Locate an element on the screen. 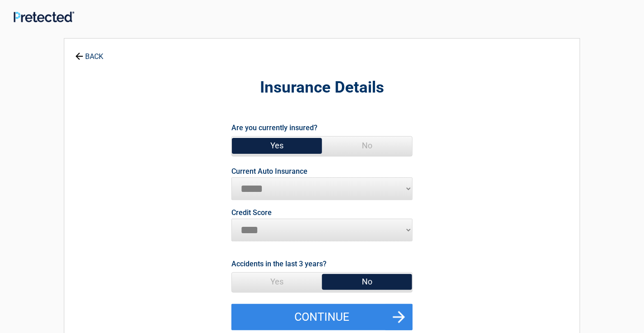 The height and width of the screenshot is (333, 644). label: Credit Score is located at coordinates (251, 213).